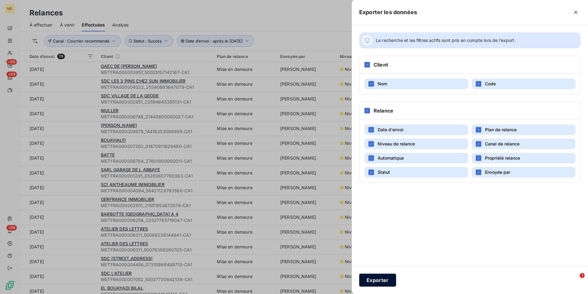 This screenshot has height=294, width=588. Describe the element at coordinates (388, 12) in the screenshot. I see `h5: Exporter les données` at that location.